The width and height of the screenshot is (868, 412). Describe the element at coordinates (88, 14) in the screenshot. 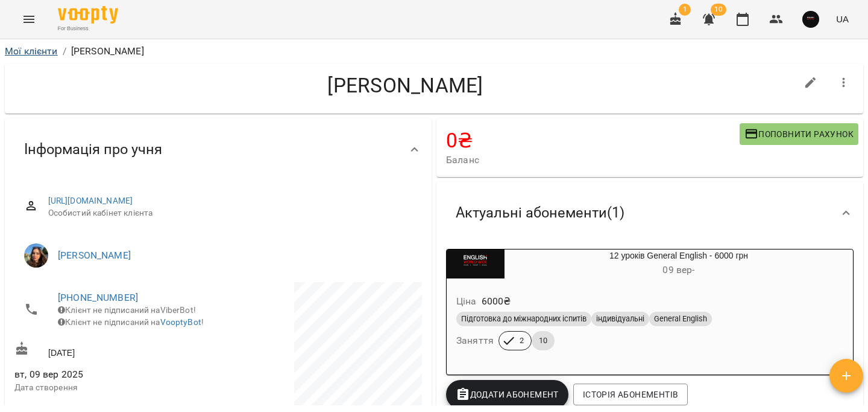

I see `img: Voopty Logo` at that location.